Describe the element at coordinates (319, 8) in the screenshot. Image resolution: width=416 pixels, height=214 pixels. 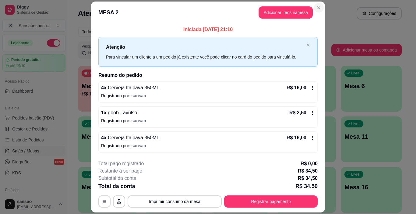
I see `button: Close` at that location.